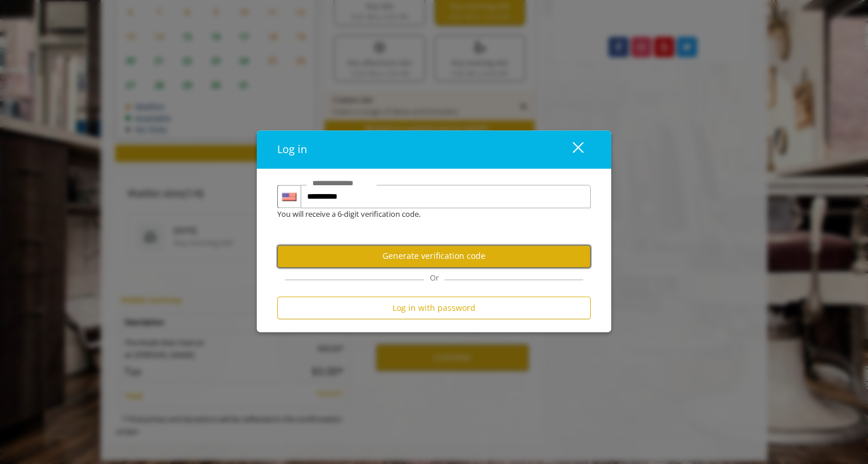  What do you see at coordinates (434, 256) in the screenshot?
I see `button: Generate verification code` at bounding box center [434, 256].